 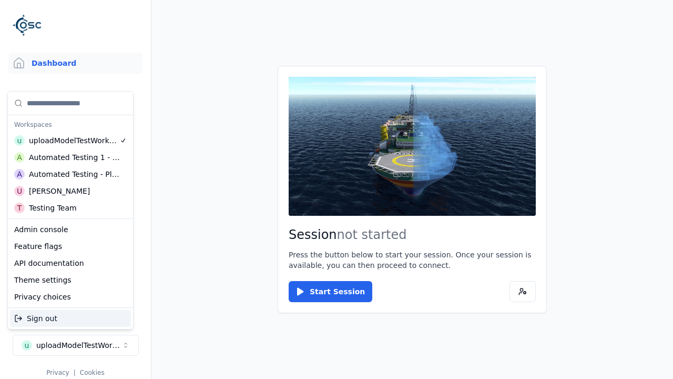 What do you see at coordinates (70, 297) in the screenshot?
I see `div: Privacy choices` at bounding box center [70, 297].